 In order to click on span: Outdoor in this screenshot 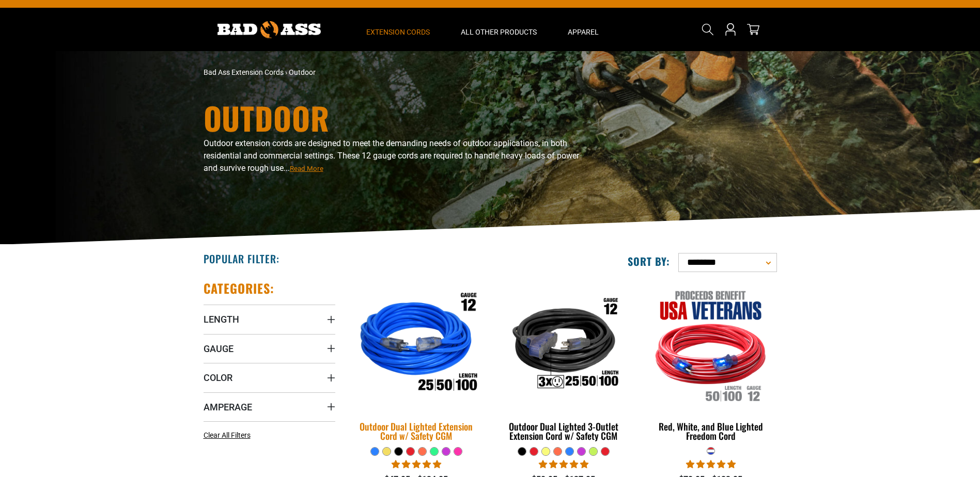, I will do `click(302, 72)`.